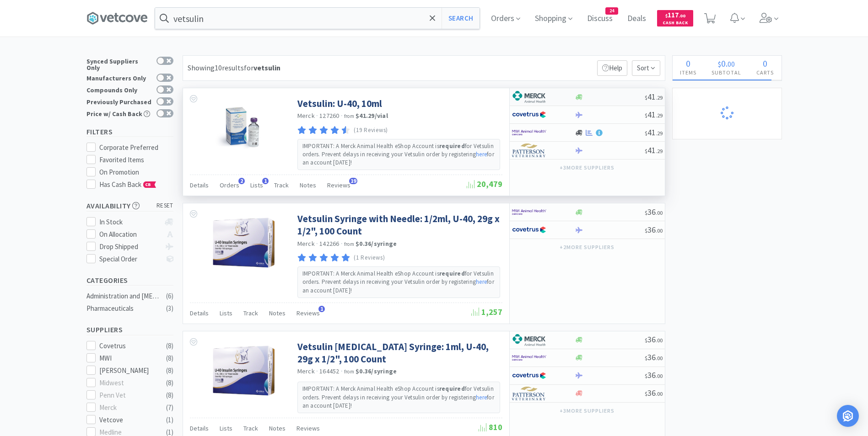 This screenshot has width=868, height=436. Describe the element at coordinates (688, 72) in the screenshot. I see `h4: Items` at that location.